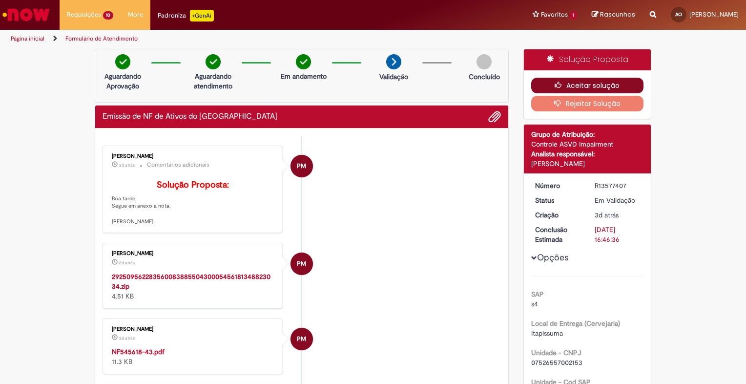  I want to click on span: AO, so click(678, 14).